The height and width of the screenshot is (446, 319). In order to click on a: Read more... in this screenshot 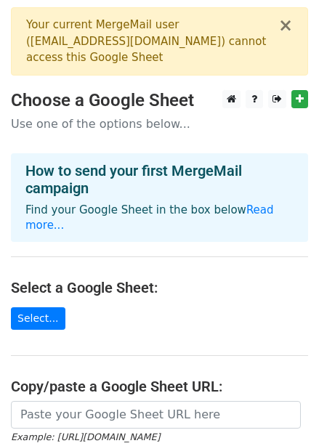, I will do `click(150, 217)`.